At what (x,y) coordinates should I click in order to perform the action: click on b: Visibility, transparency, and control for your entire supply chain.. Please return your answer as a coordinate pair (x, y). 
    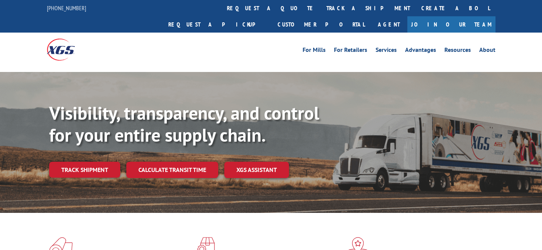
    Looking at the image, I should click on (184, 124).